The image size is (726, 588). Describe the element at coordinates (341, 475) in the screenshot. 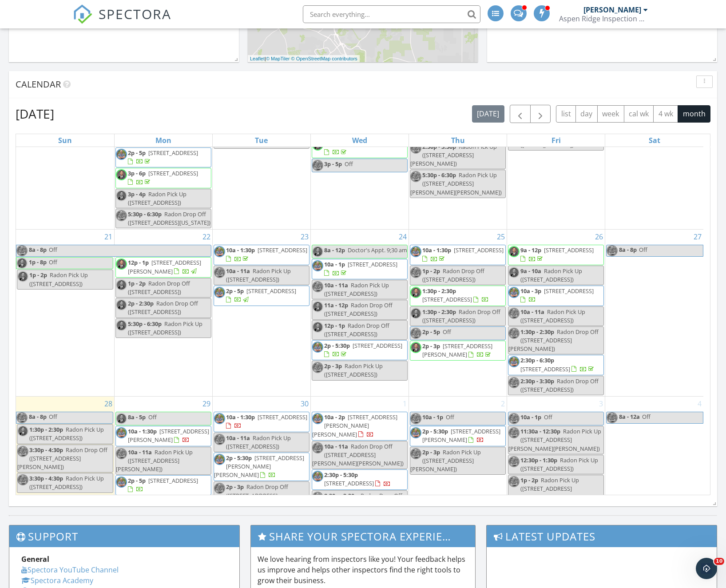

I see `span: 2:30p - 5:30p` at that location.